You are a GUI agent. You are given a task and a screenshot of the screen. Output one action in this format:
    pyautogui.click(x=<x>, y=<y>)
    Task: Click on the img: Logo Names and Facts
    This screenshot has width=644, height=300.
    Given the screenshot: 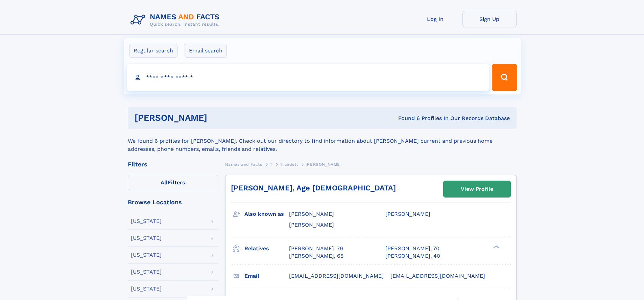 What is the action you would take?
    pyautogui.click(x=177, y=20)
    